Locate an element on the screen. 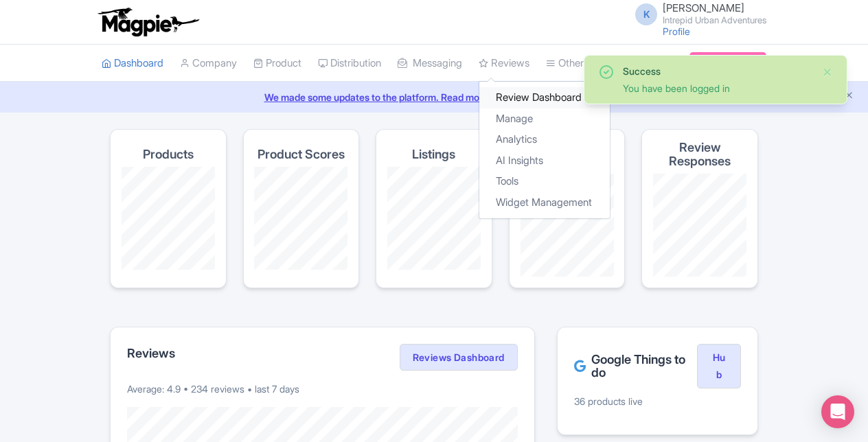  h2: Google Things to do is located at coordinates (635, 366).